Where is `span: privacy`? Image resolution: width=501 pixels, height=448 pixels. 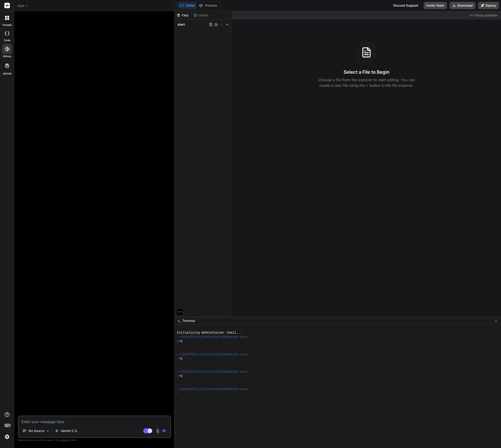
span: privacy is located at coordinates (65, 440).